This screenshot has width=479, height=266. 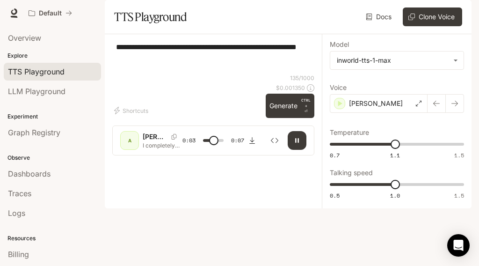 What do you see at coordinates (395, 155) in the screenshot?
I see `span: 1.1` at bounding box center [395, 155].